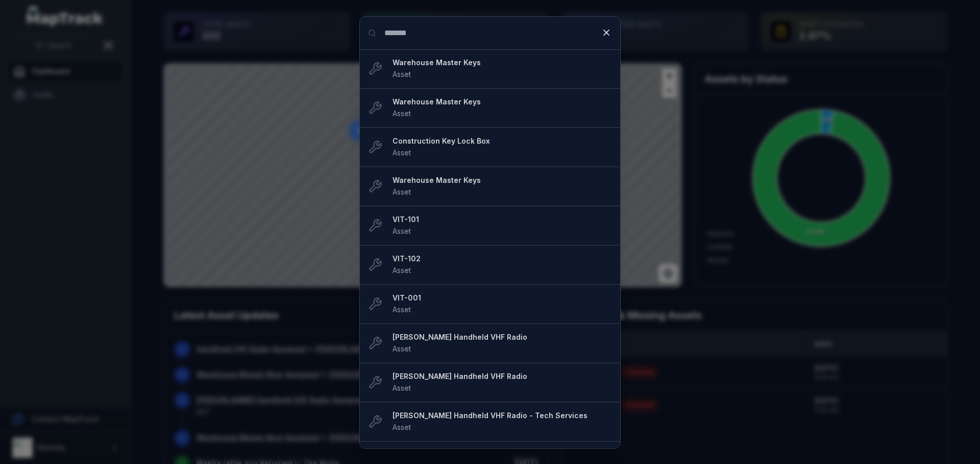 This screenshot has width=980, height=464. Describe the element at coordinates (502, 220) in the screenshot. I see `strong: VIT-101` at that location.